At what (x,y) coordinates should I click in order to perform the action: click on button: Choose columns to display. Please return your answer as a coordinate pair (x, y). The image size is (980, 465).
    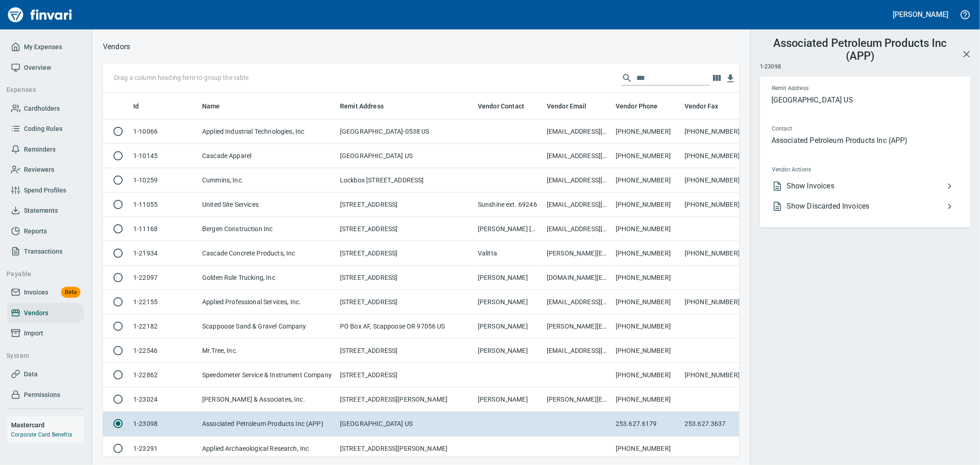
    Looking at the image, I should click on (717, 78).